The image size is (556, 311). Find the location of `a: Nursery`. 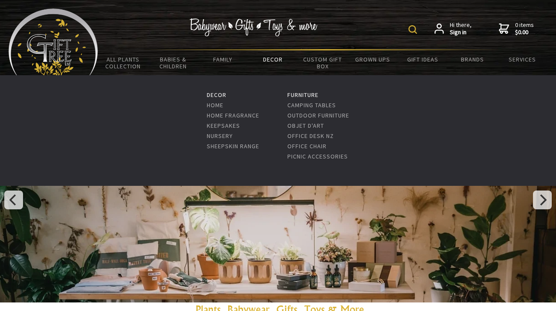

a: Nursery is located at coordinates (220, 136).